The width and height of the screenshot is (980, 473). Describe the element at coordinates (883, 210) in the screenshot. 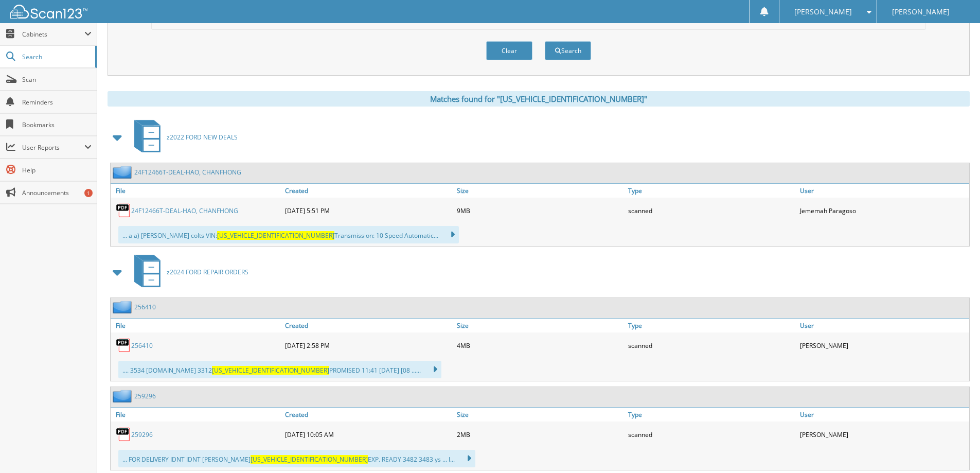

I see `div: Jememah Paragoso` at that location.